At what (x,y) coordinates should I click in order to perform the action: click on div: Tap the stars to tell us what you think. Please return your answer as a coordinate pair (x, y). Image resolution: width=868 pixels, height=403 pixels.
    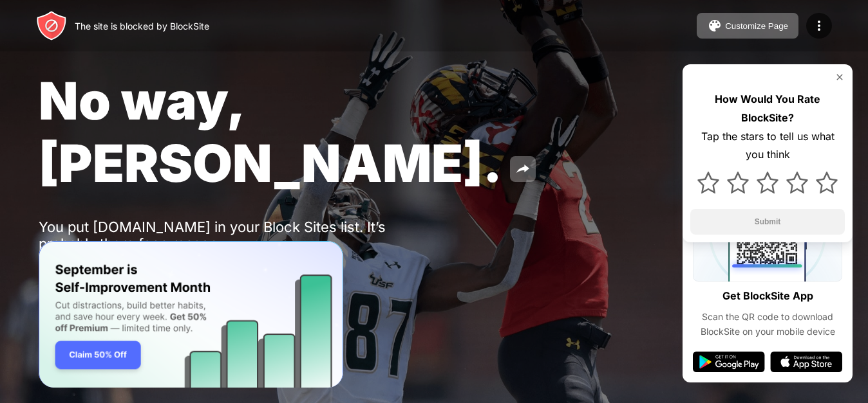
    Looking at the image, I should click on (767, 146).